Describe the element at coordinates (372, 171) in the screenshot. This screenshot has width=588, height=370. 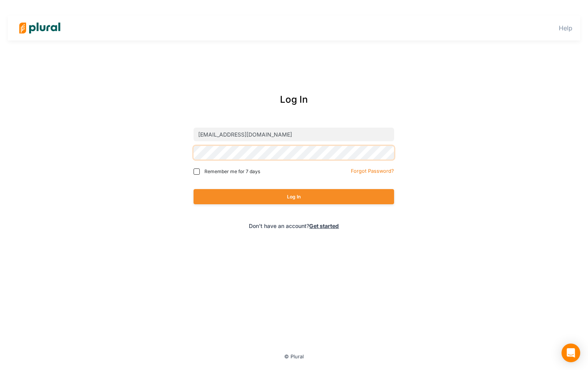
I see `a: Forgot Password?` at that location.